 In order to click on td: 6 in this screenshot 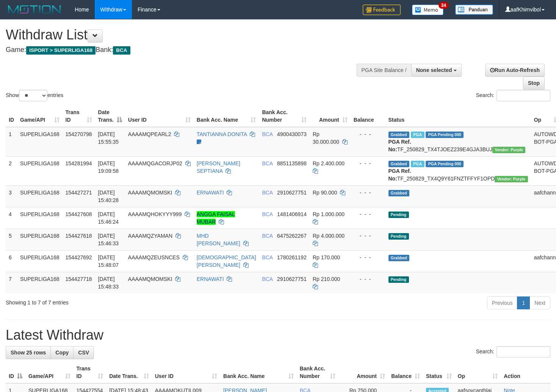, I will do `click(12, 260)`.